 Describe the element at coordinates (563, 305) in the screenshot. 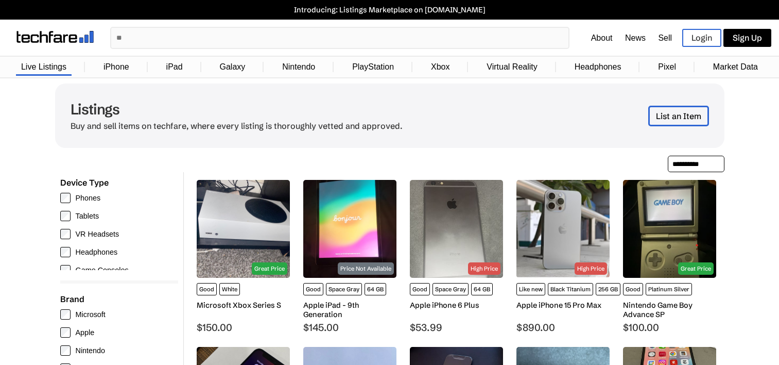

I see `div: Apple iPhone 15 Pro Max` at that location.